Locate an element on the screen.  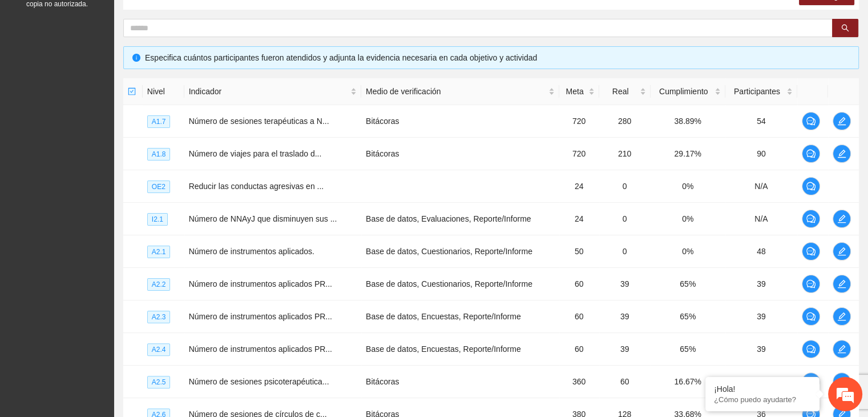
span: Número de sesiones terapéuticas a N... is located at coordinates (259, 121).